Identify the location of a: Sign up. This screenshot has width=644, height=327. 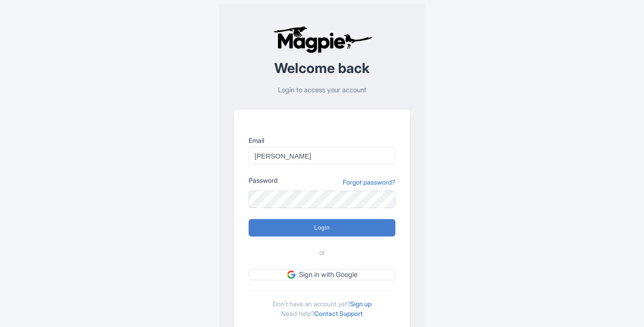
(360, 303).